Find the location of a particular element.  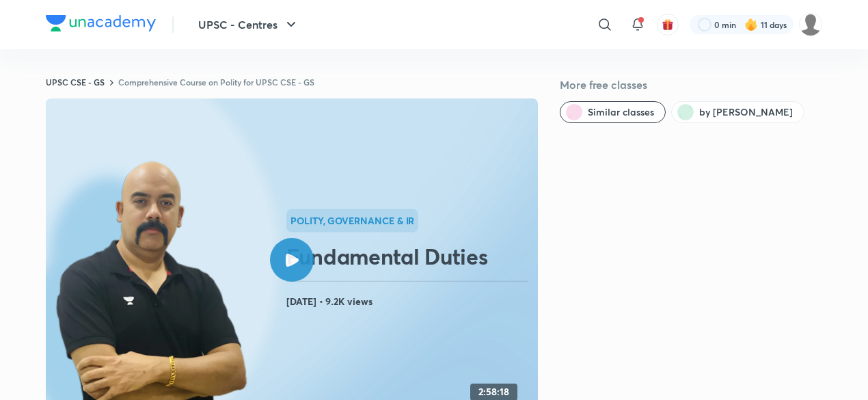

button: by Dr Sidharth Arora is located at coordinates (737, 112).